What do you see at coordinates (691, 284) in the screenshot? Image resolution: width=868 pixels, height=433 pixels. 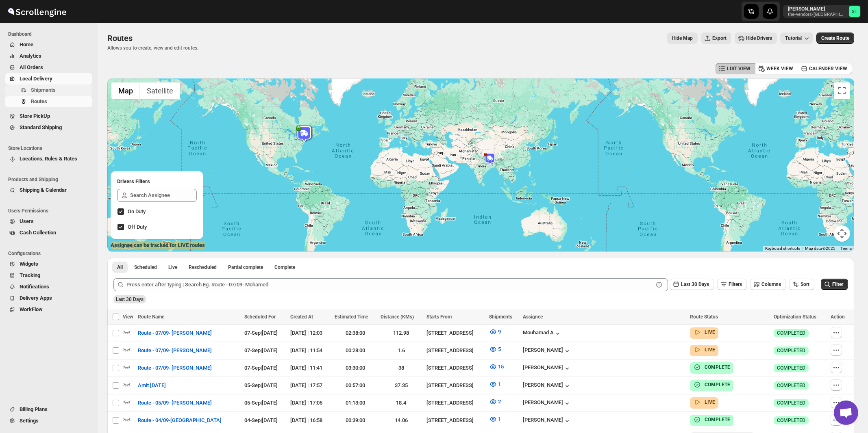 I see `button: Last 30 Days` at bounding box center [691, 284].